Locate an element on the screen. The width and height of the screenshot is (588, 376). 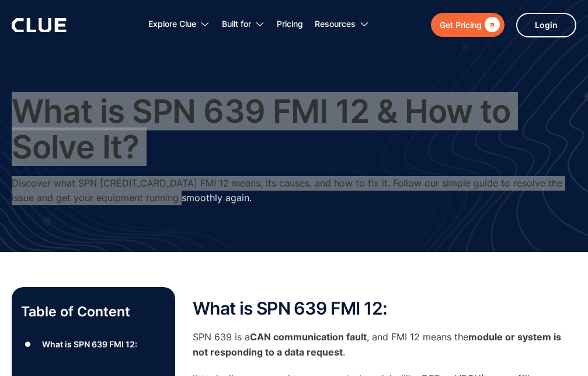
p: Table of Content is located at coordinates (94, 311).